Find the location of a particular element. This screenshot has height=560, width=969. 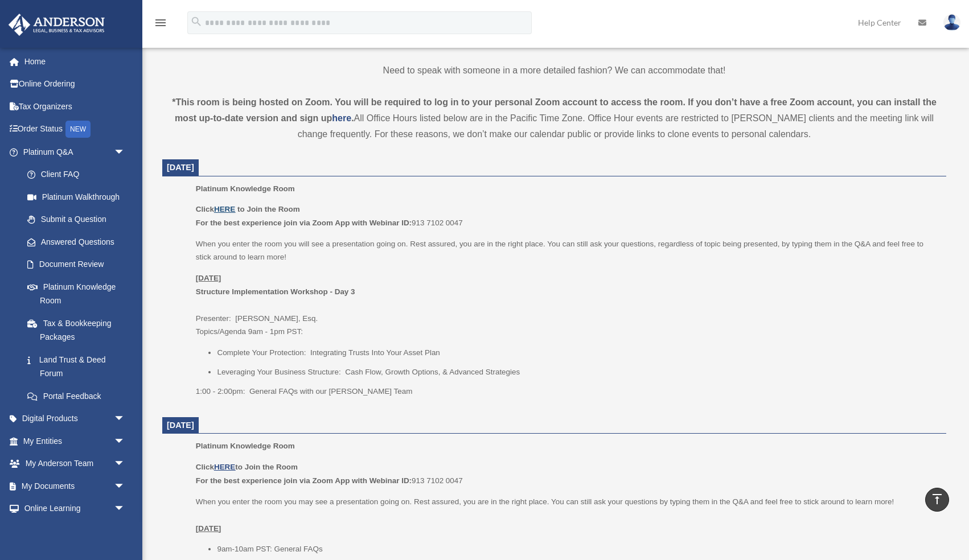

a: Answered Questions is located at coordinates (79, 242).